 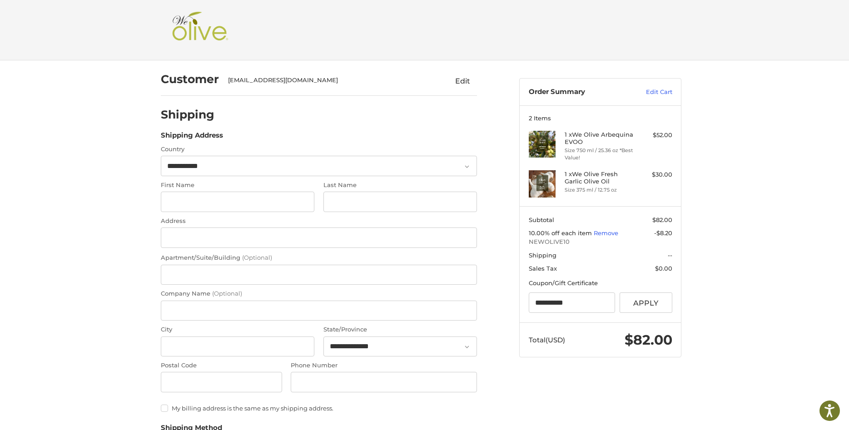 What do you see at coordinates (462, 81) in the screenshot?
I see `button: Edit` at bounding box center [462, 81].